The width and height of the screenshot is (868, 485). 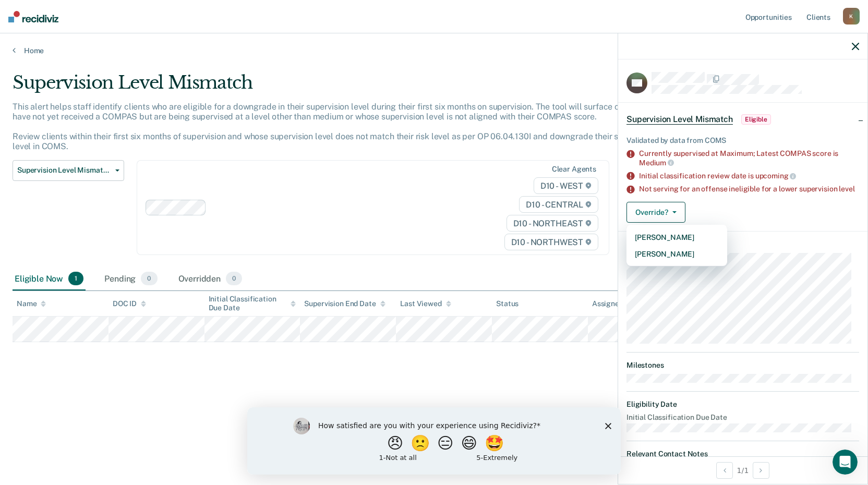 I want to click on div: DOC ID, so click(x=130, y=303).